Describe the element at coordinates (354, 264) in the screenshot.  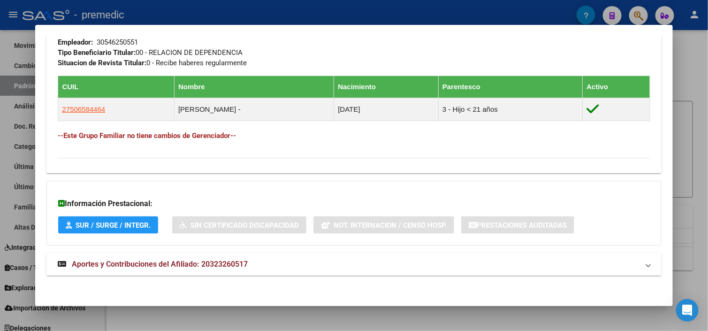
I see `mat-expansion-panel-header: Aportes y Contribuciones del Afiliado: 20323260517` at that location.